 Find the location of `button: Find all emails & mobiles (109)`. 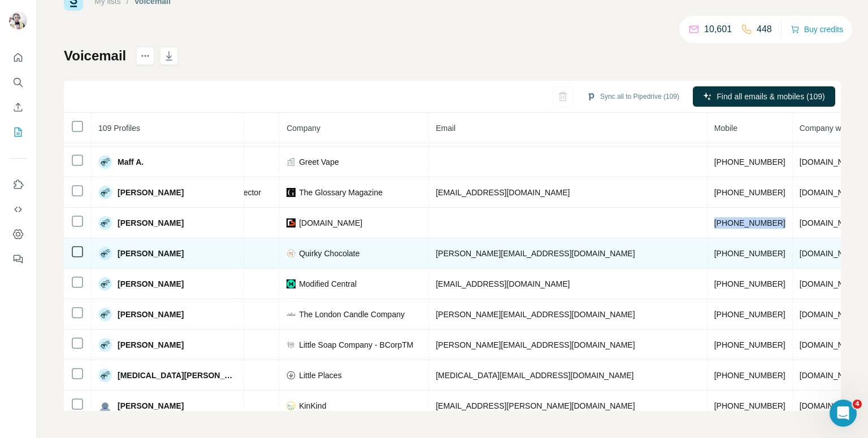

button: Find all emails & mobiles (109) is located at coordinates (764, 97).